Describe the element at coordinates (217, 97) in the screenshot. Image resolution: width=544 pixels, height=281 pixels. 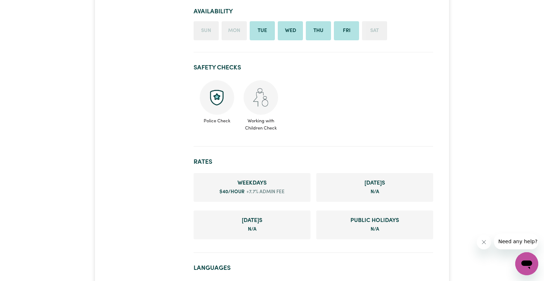
I see `img: Police check` at that location.